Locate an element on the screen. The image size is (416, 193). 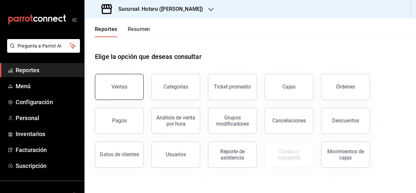
span: Suscripción is located at coordinates (47, 165).